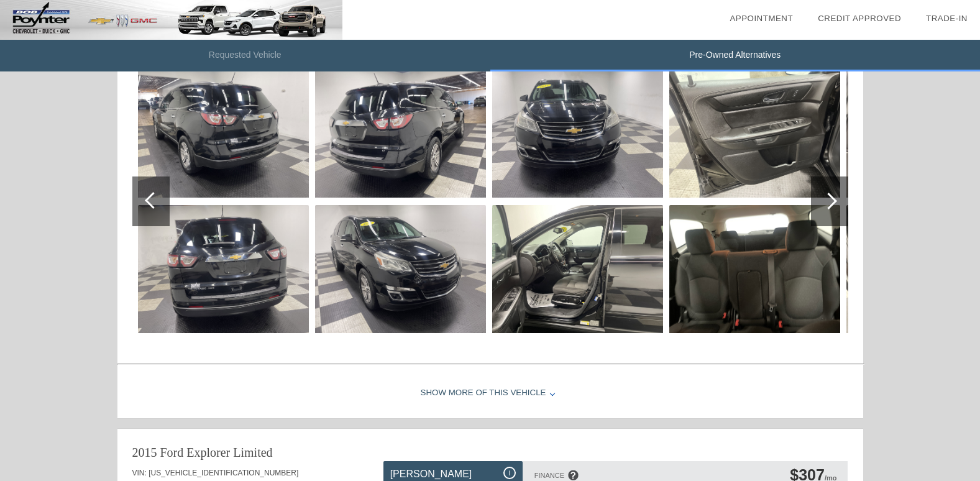 This screenshot has height=481, width=980. Describe the element at coordinates (510, 473) in the screenshot. I see `div: i` at that location.